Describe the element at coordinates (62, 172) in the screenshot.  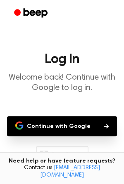
I see `span: Contact us` at that location.